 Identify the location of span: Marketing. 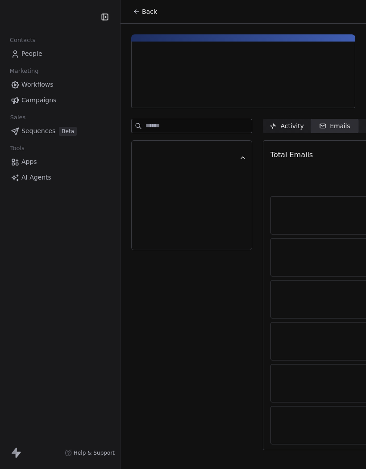
(24, 71).